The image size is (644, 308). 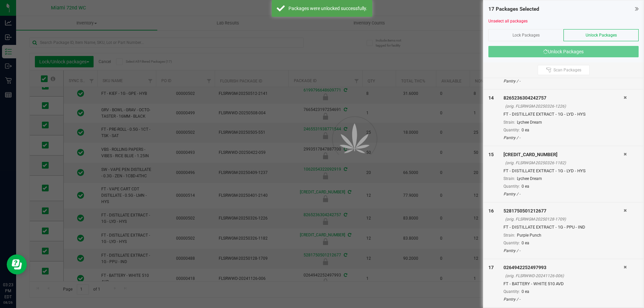 I want to click on div: FT - DISTILLATE EXTRACT - 1G - PPU - IND, so click(x=564, y=227).